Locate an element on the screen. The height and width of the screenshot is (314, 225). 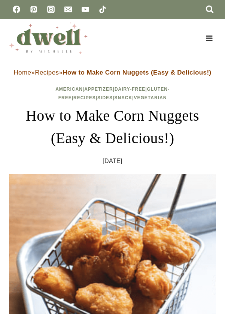
strong: How to Make Corn Nuggets (Easy & Delicious!) is located at coordinates (137, 72).